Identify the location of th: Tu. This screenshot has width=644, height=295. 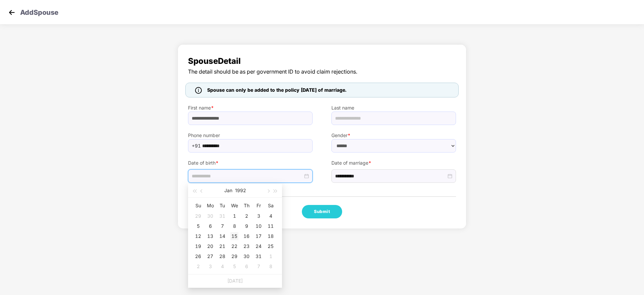
(222, 205).